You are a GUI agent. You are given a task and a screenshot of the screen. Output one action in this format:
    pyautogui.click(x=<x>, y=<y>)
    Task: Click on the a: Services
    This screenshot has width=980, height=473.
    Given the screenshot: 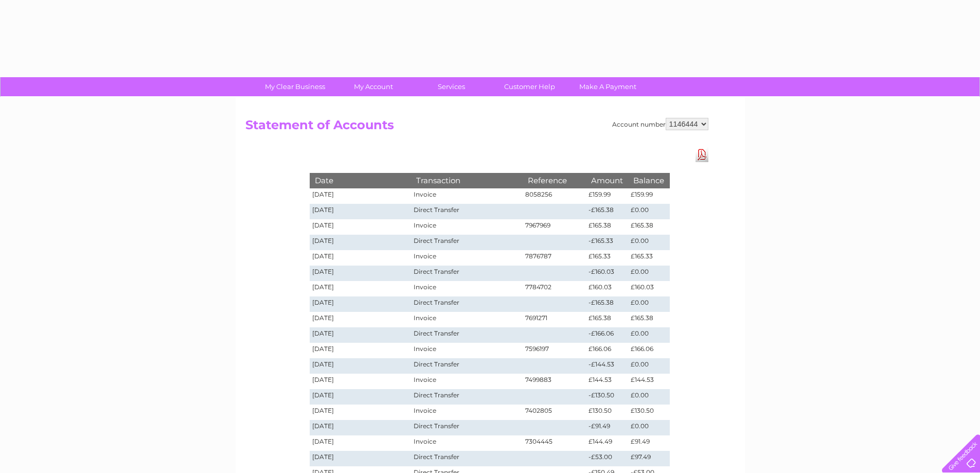 What is the action you would take?
    pyautogui.click(x=451, y=87)
    